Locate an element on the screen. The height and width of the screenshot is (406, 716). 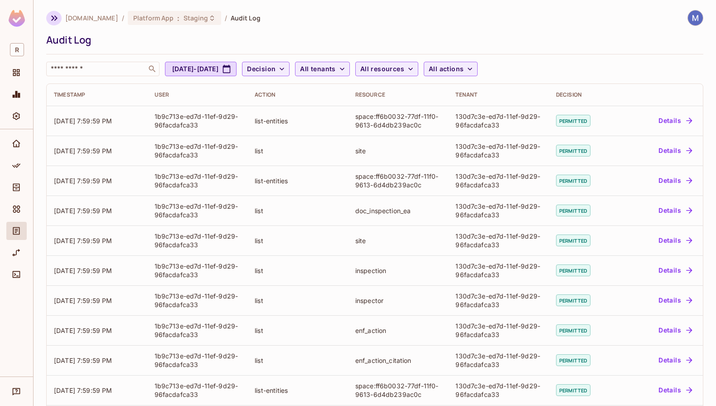
div: Monitoring is located at coordinates (16, 94).